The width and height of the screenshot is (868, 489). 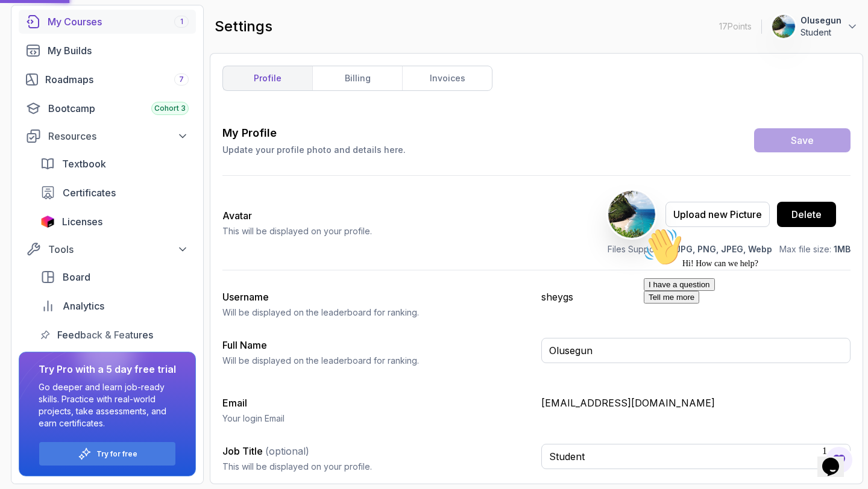 What do you see at coordinates (118, 249) in the screenshot?
I see `div: Tools` at bounding box center [118, 249].